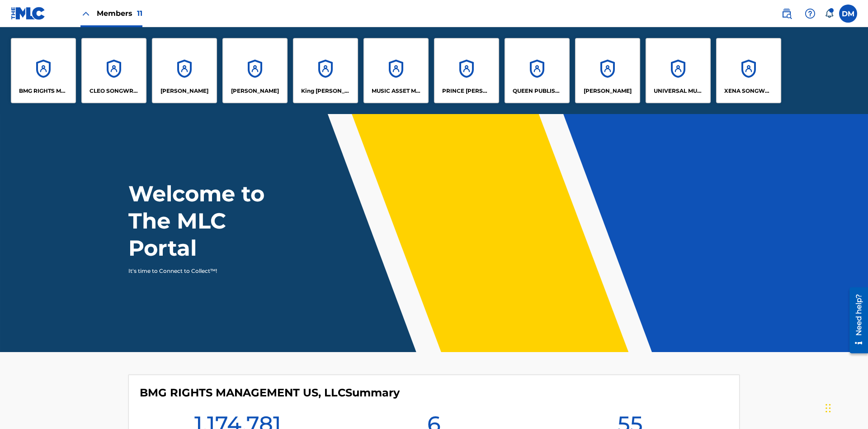 The height and width of the screenshot is (429, 868). I want to click on p: QUEEN PUBLISHA, so click(537, 91).